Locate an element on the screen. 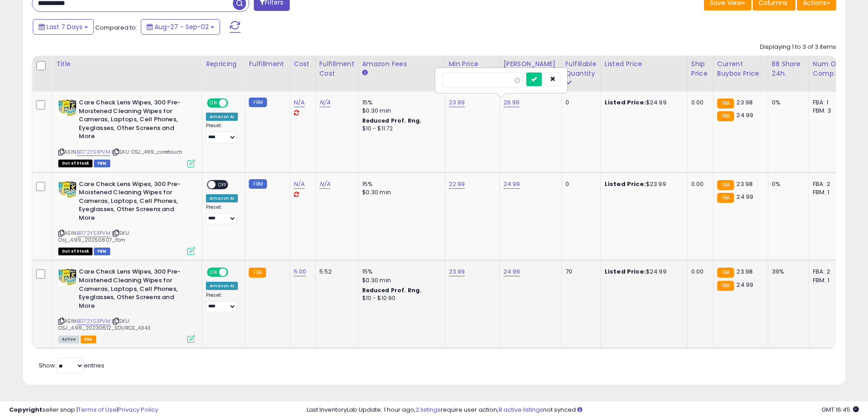 The height and width of the screenshot is (419, 868). a: 26.99 is located at coordinates (512, 102).